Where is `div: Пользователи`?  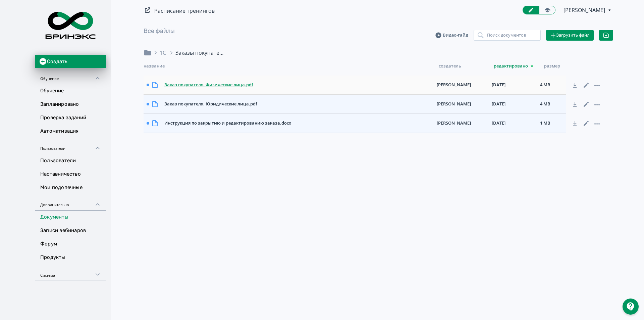 div: Пользователи is located at coordinates (71, 146).